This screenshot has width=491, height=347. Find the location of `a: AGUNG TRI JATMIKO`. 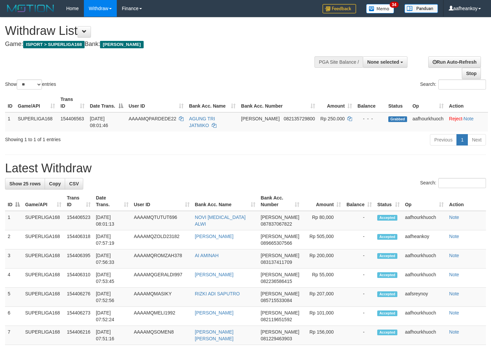

a: AGUNG TRI JATMIKO is located at coordinates (202, 122).